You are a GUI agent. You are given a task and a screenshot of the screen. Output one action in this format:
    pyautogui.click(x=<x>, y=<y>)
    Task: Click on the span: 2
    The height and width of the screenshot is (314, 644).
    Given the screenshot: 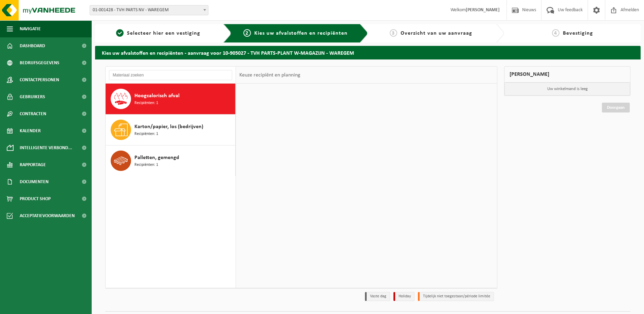 What is the action you would take?
    pyautogui.click(x=247, y=33)
    